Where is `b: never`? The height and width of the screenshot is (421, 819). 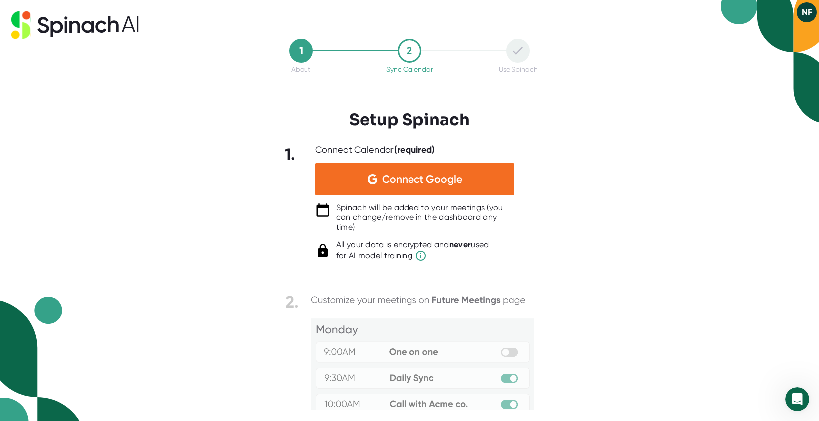 b: never is located at coordinates (460, 244).